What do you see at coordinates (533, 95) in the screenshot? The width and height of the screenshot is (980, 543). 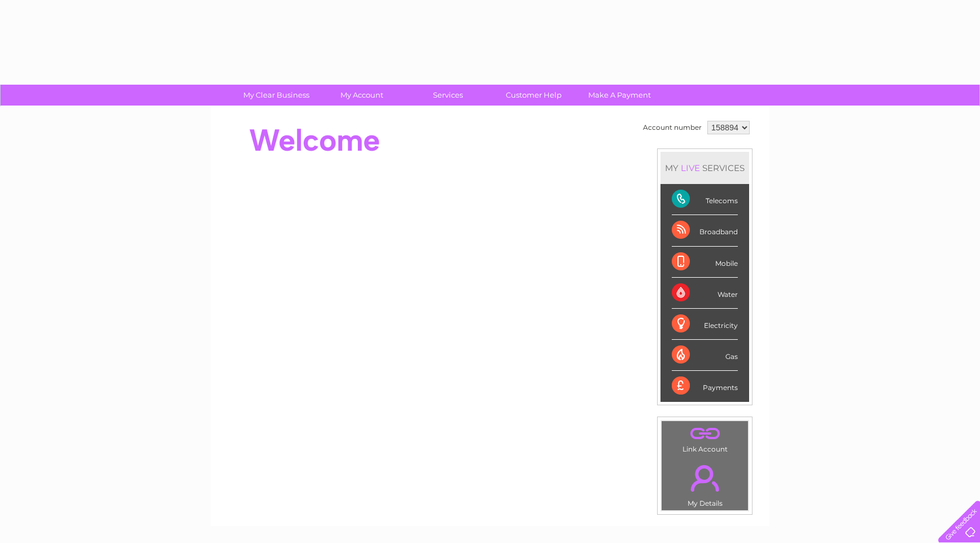 I see `a: Customer Help` at bounding box center [533, 95].